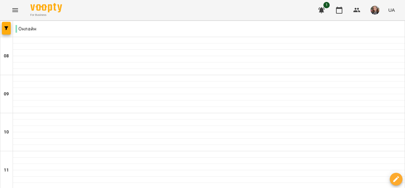 The height and width of the screenshot is (188, 405). What do you see at coordinates (327, 5) in the screenshot?
I see `span: 1` at bounding box center [327, 5].